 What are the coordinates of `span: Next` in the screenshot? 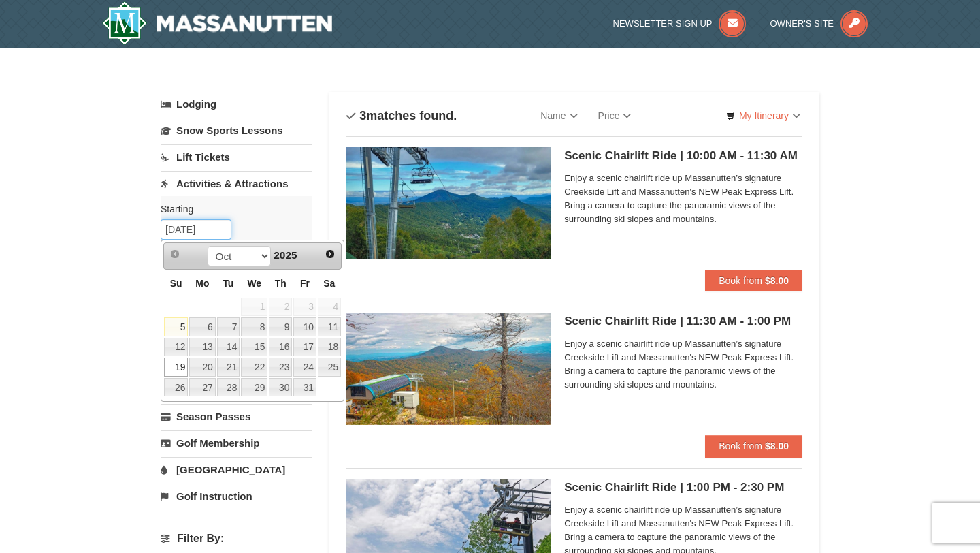 It's located at (330, 254).